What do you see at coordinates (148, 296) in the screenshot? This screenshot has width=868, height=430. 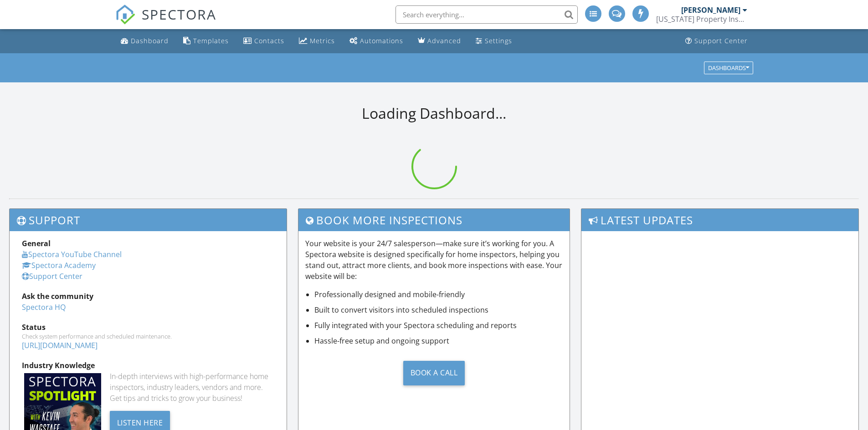 I see `div: Ask the community` at bounding box center [148, 296].